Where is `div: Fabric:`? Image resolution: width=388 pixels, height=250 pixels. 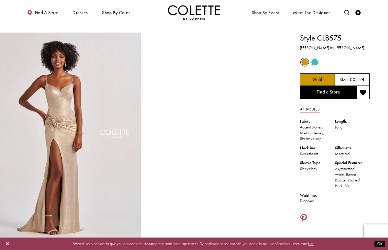
div: Fabric: is located at coordinates (317, 121).